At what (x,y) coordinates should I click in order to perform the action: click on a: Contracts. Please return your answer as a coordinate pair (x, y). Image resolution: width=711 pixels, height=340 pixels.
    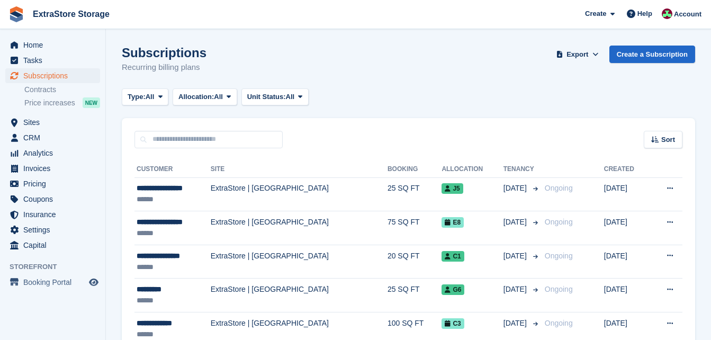
    Looking at the image, I should click on (62, 90).